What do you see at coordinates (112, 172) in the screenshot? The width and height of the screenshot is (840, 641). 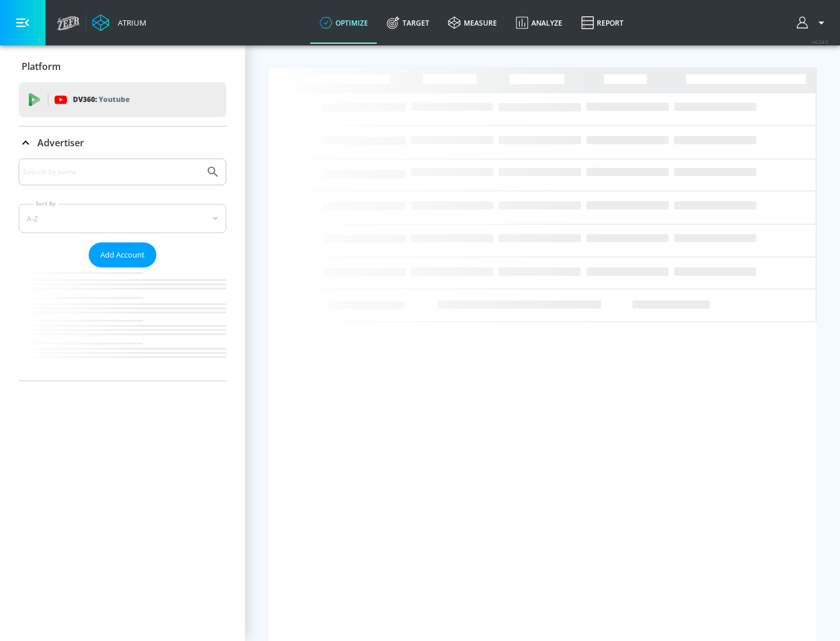 I see `input: Search by name` at bounding box center [112, 172].